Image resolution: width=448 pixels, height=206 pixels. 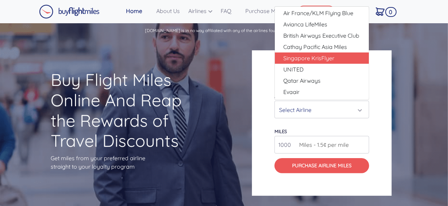 I want to click on span: Singapore KrisFlyer, so click(x=309, y=58).